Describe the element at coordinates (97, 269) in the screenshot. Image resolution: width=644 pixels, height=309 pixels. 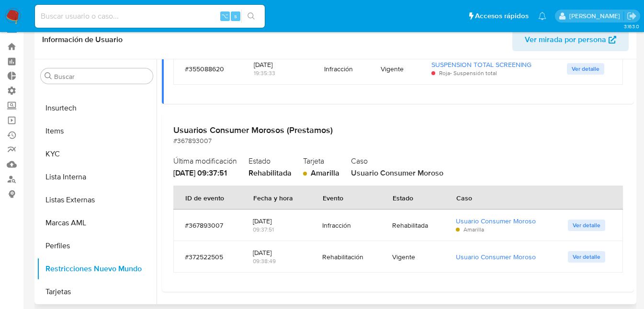
I see `button: Restricciones Nuevo Mundo` at that location.